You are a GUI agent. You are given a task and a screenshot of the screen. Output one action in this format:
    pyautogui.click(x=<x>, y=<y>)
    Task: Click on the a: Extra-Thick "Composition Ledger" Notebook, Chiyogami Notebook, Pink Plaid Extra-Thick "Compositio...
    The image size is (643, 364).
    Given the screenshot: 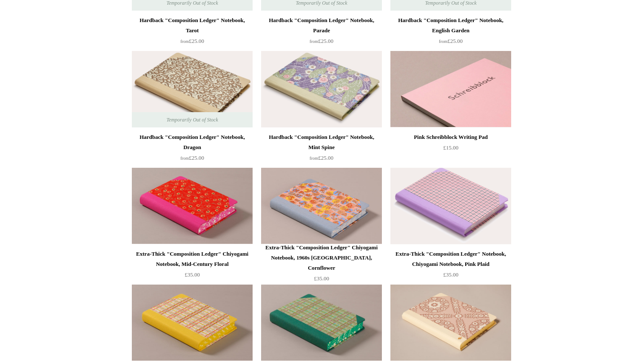 What is the action you would take?
    pyautogui.click(x=451, y=206)
    